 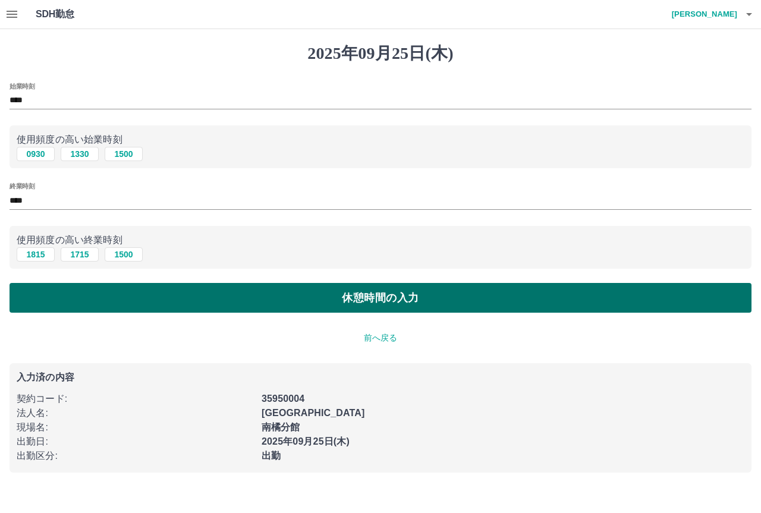 What do you see at coordinates (381, 240) in the screenshot?
I see `p: 使用頻度の高い終業時刻` at bounding box center [381, 240].